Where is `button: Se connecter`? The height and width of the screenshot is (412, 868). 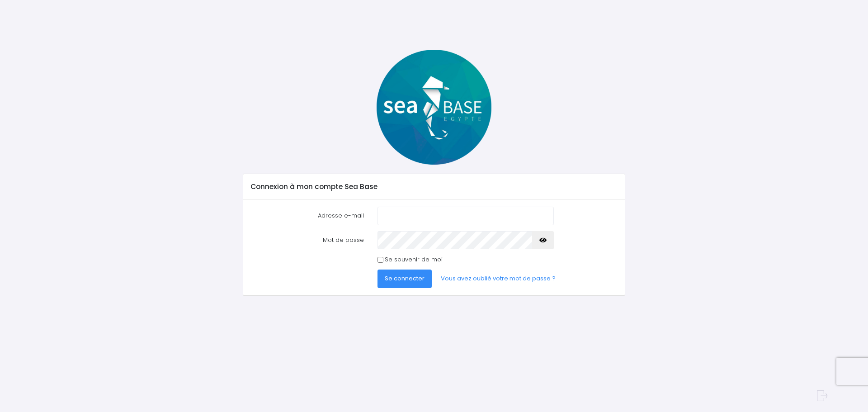
button: Se connecter is located at coordinates (405, 278).